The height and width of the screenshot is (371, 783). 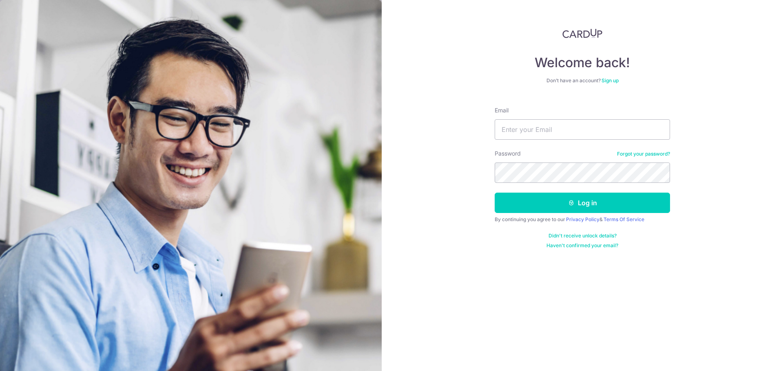 What do you see at coordinates (582, 81) in the screenshot?
I see `div: Don’t have an account?` at bounding box center [582, 81].